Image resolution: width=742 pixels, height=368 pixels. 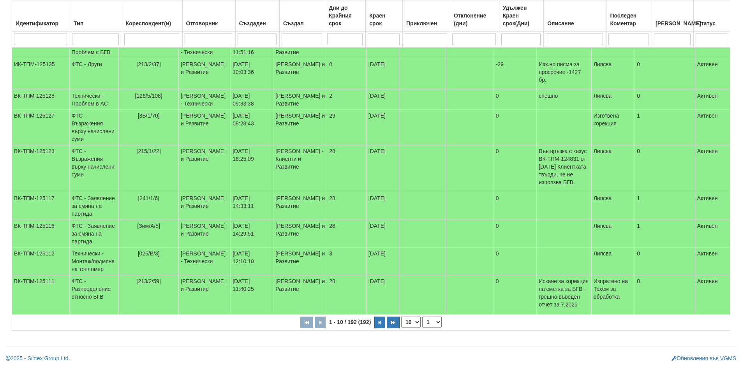 What do you see at coordinates (411, 322) in the screenshot?
I see `select: Брой редове на страница` at bounding box center [411, 322].